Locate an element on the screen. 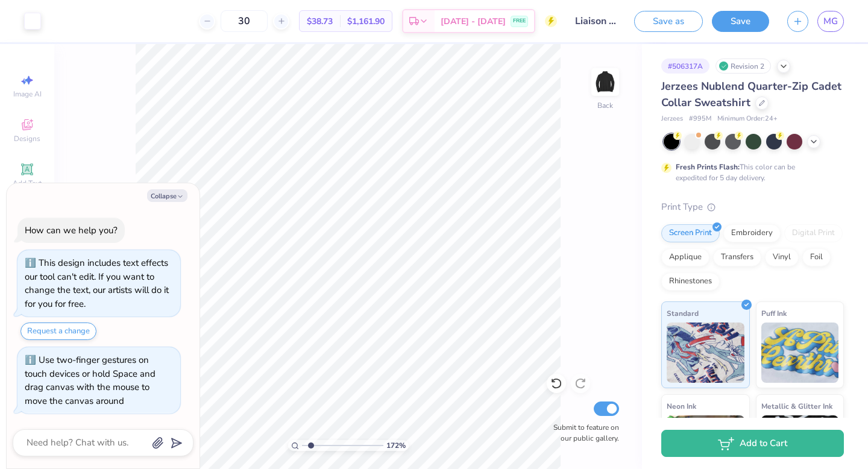  div: Transfers is located at coordinates (737, 258).